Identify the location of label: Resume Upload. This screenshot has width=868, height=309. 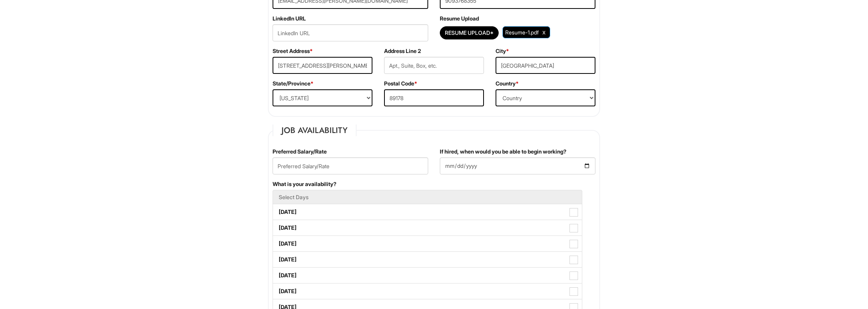
(459, 18).